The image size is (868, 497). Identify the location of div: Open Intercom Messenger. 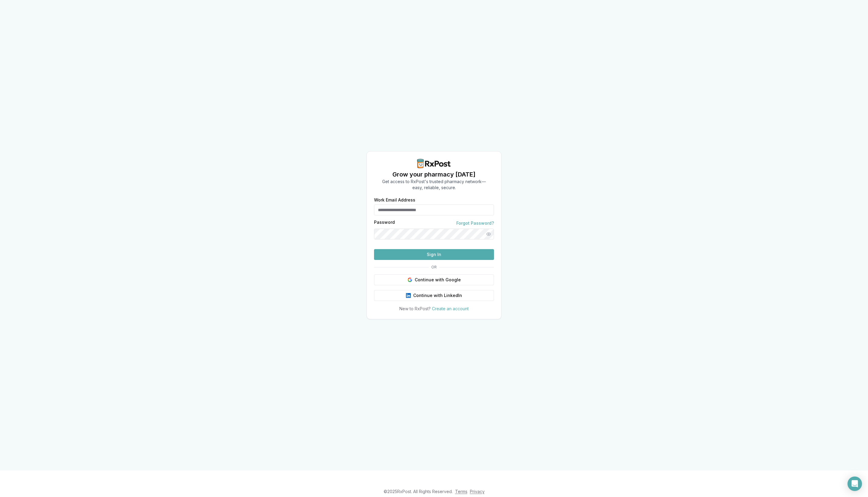
(855, 484).